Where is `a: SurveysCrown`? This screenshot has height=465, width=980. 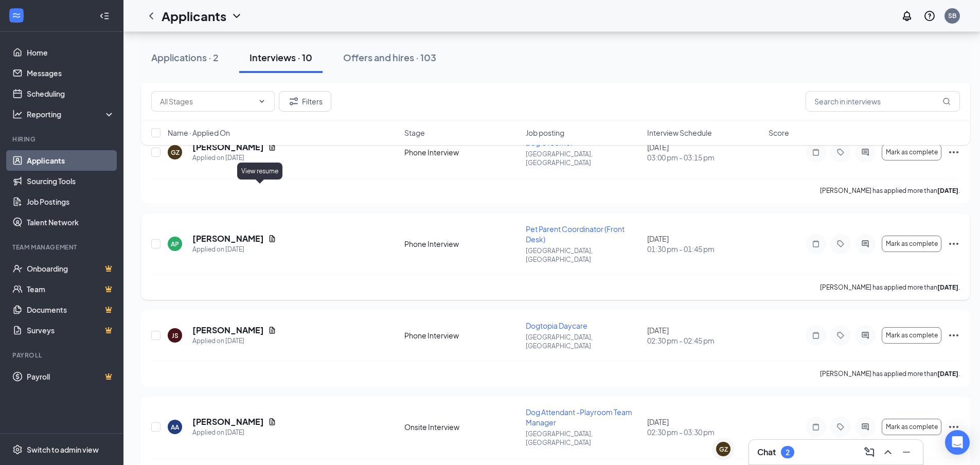 a: SurveysCrown is located at coordinates (70, 331).